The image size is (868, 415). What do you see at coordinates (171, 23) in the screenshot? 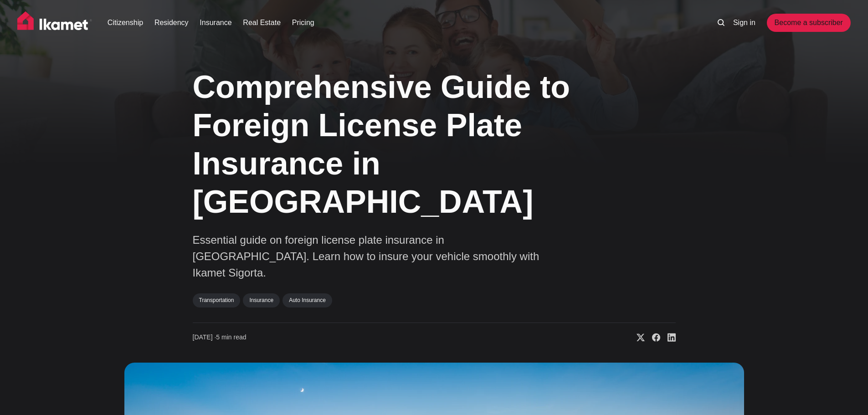
I see `a: Residency` at bounding box center [171, 23].